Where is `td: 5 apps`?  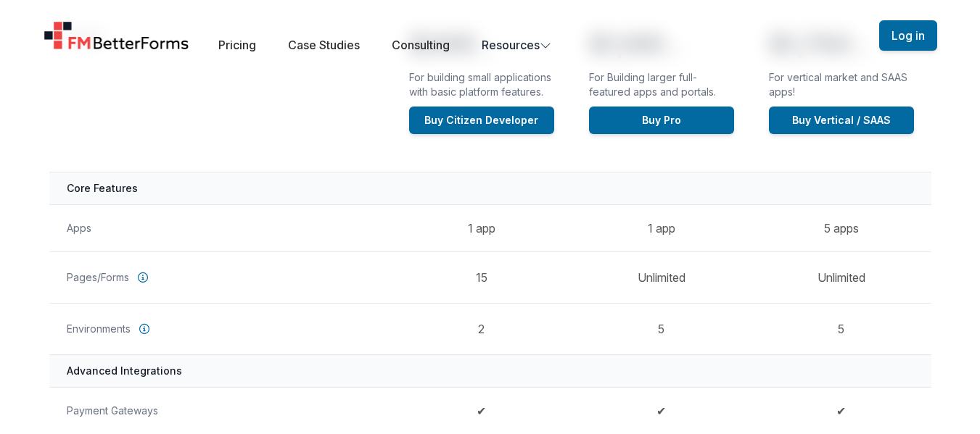 td: 5 apps is located at coordinates (841, 227).